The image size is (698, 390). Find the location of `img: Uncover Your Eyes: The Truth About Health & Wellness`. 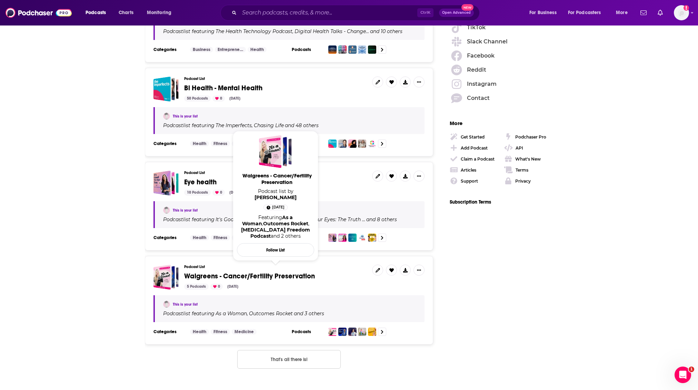

img: Uncover Your Eyes: The Truth About Health & Wellness is located at coordinates (342, 238).